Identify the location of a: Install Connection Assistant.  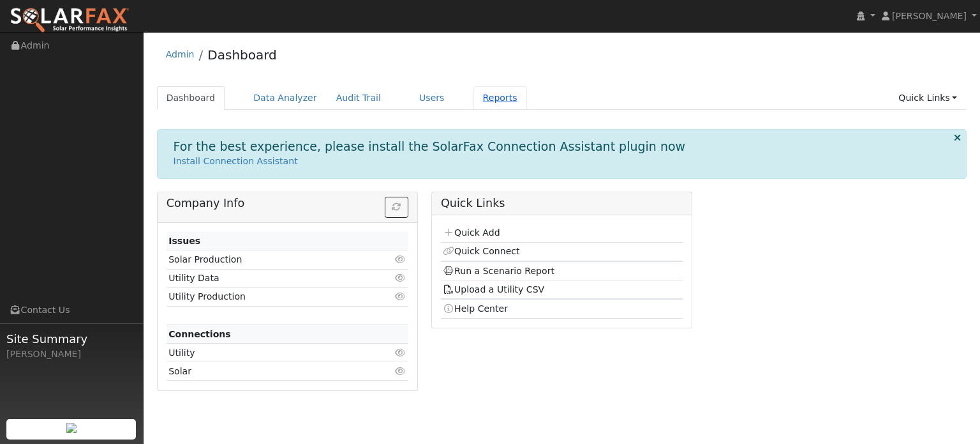
(236, 161).